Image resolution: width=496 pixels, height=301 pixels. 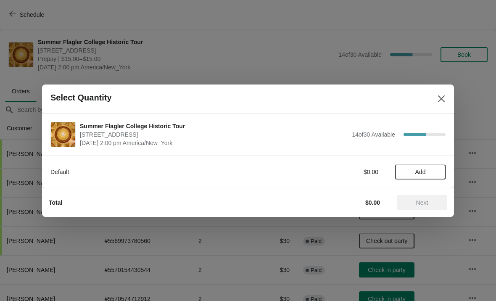 I want to click on strong: $0.00, so click(x=373, y=203).